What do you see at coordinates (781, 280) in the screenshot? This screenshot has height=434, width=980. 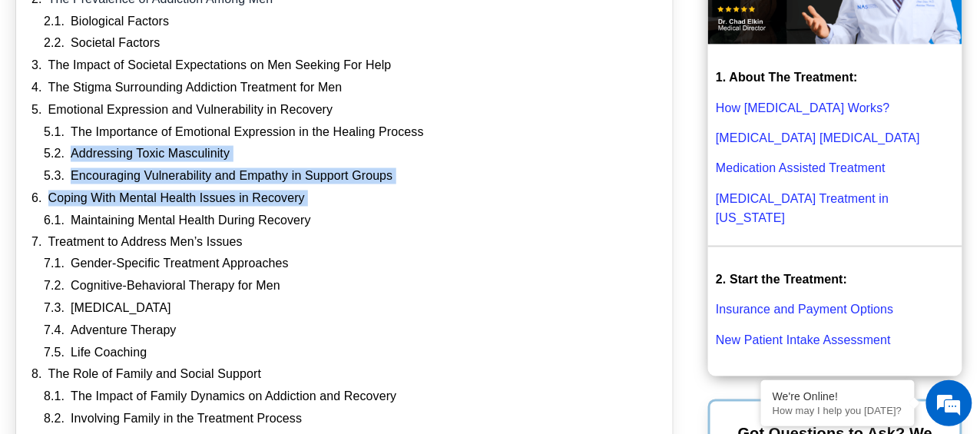 I see `strong: 2. Start the Treatment:` at bounding box center [781, 280].